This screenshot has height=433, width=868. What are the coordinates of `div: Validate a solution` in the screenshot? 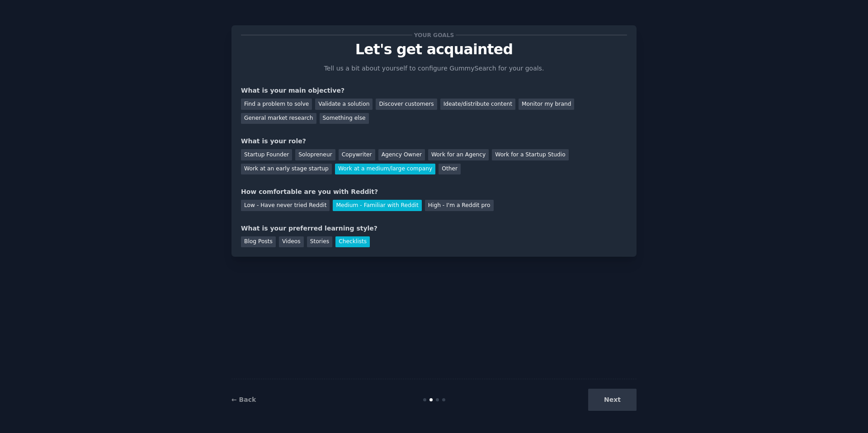 It's located at (344, 104).